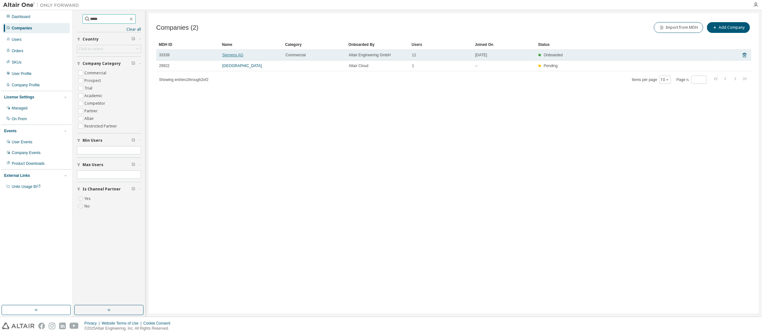 This screenshot has height=335, width=762. What do you see at coordinates (88, 199) in the screenshot?
I see `label: Yes` at bounding box center [88, 199].